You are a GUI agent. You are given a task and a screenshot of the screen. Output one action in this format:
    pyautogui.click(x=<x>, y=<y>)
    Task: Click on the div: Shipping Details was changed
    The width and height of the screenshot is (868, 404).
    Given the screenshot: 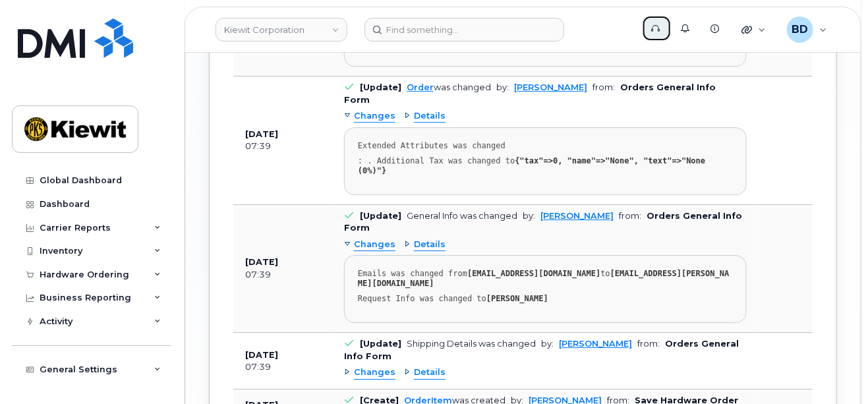 What is the action you would take?
    pyautogui.click(x=472, y=343)
    